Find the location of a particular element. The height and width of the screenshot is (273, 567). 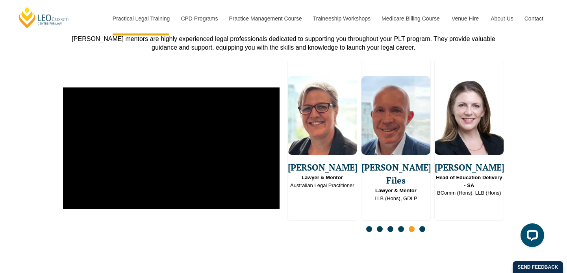

a: Practical Legal Training is located at coordinates (141, 19).